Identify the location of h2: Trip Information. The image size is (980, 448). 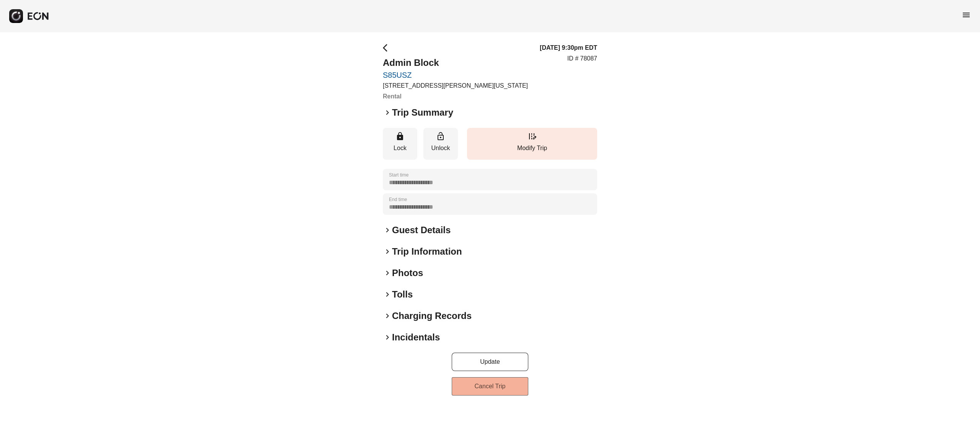
(427, 251).